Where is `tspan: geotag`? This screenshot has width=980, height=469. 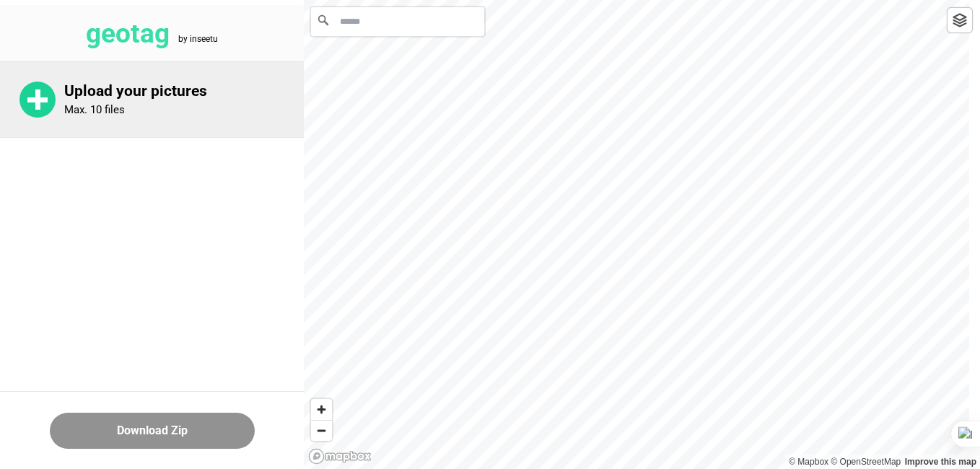
tspan: geotag is located at coordinates (127, 33).